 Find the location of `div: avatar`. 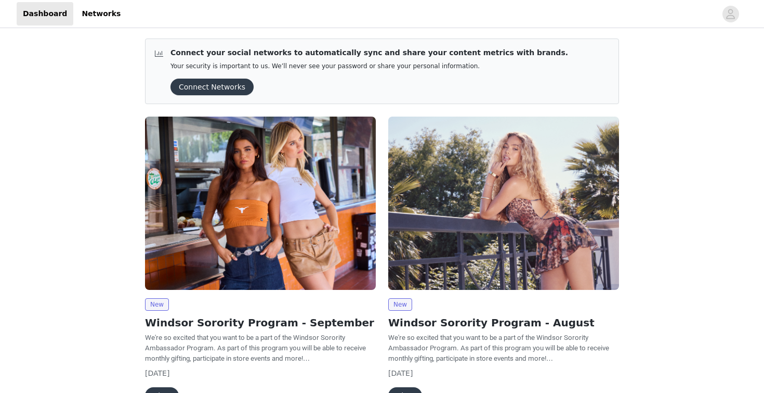

div: avatar is located at coordinates (731, 14).